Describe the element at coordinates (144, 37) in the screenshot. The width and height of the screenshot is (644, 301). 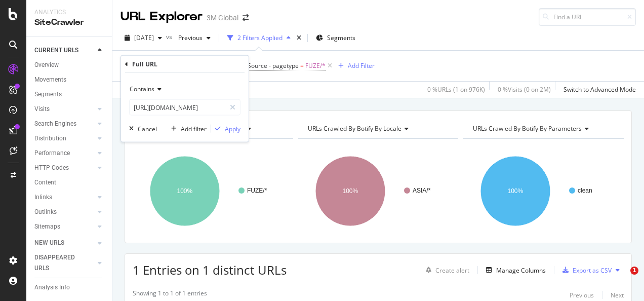
I see `span: 2025 Sep. 21st` at that location.